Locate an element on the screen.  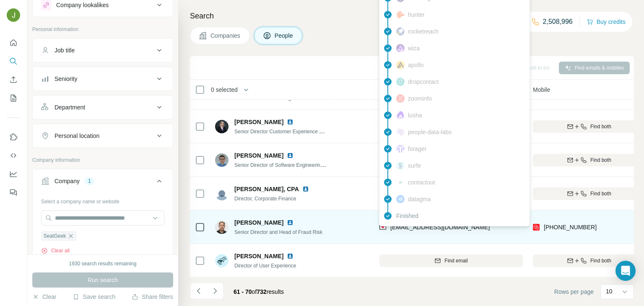
span: Director of User Experience is located at coordinates (265, 266).